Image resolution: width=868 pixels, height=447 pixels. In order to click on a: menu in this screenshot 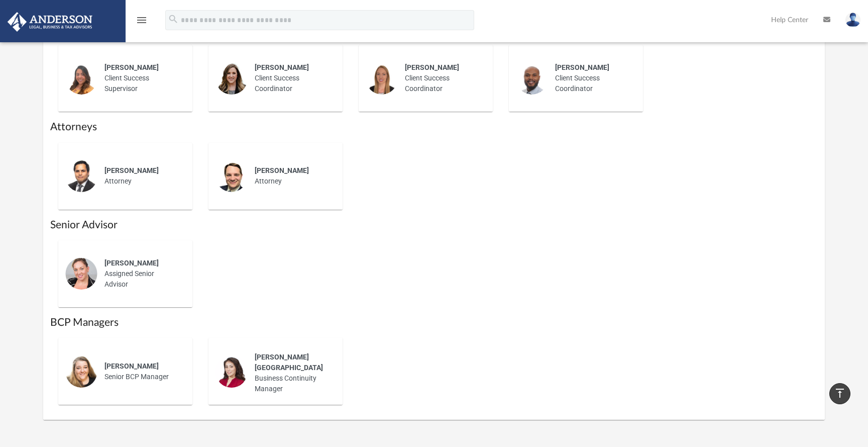, I will do `click(142, 22)`.